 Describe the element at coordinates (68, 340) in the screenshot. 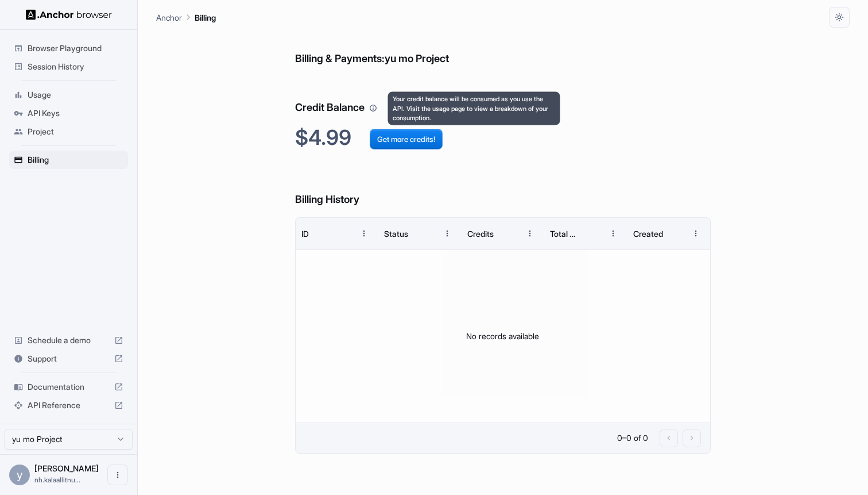

I see `span: Schedule a demo` at that location.